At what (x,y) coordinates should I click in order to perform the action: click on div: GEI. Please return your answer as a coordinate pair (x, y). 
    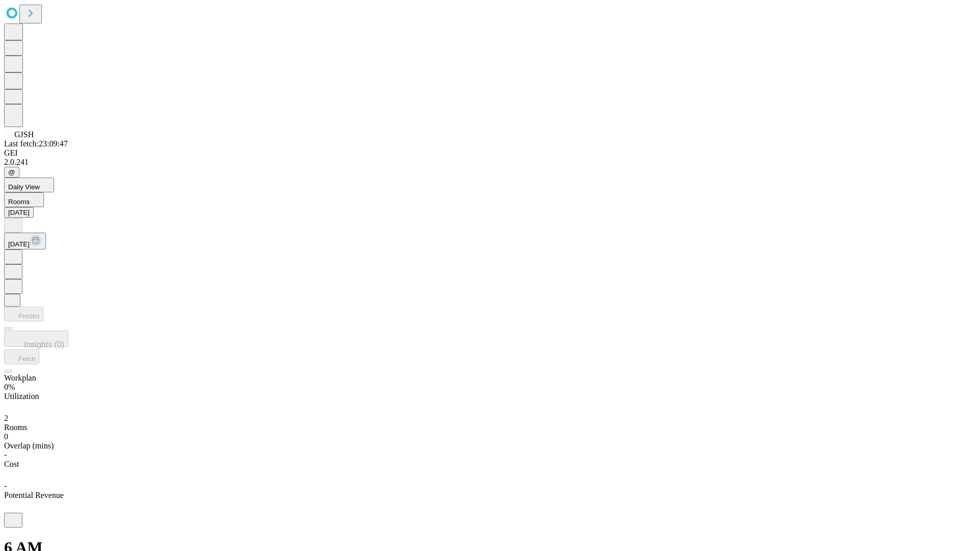
    Looking at the image, I should click on (490, 153).